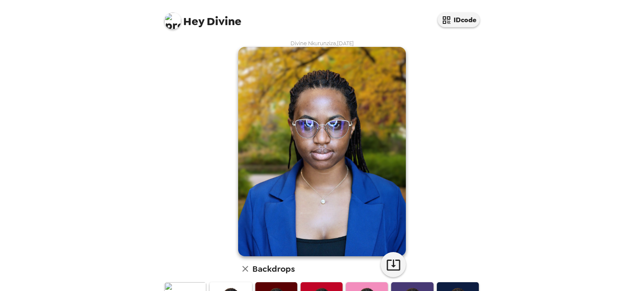 The height and width of the screenshot is (291, 644). What do you see at coordinates (322, 152) in the screenshot?
I see `img: user` at bounding box center [322, 152].